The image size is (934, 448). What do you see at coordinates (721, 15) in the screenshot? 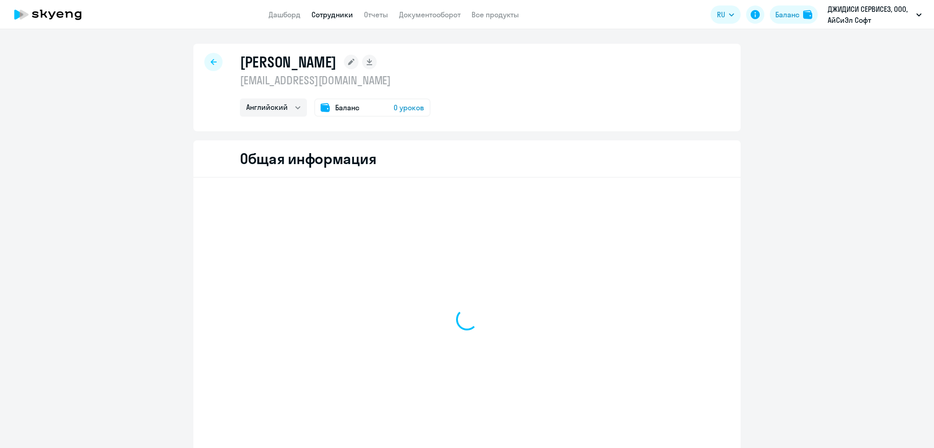
I see `span: RU` at bounding box center [721, 15].